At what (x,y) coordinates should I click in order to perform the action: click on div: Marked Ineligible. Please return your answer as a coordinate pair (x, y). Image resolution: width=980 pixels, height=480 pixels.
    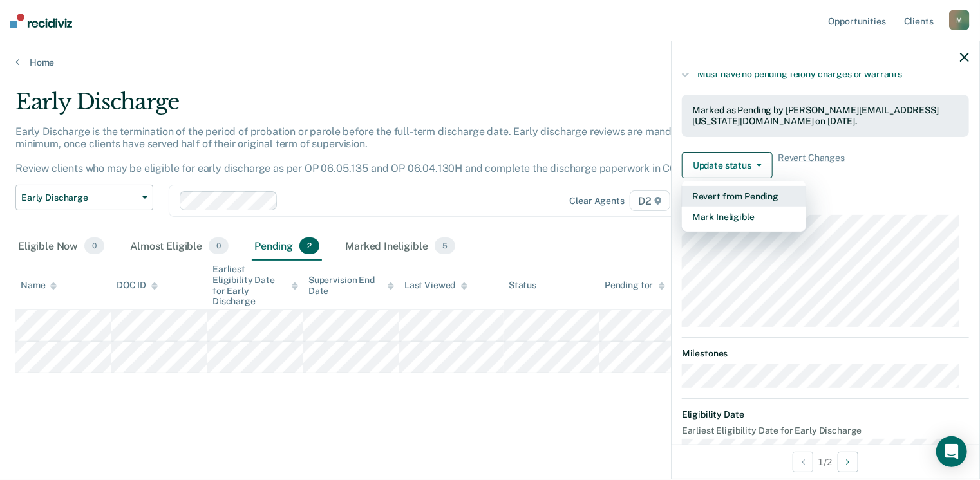
    Looking at the image, I should click on (400, 247).